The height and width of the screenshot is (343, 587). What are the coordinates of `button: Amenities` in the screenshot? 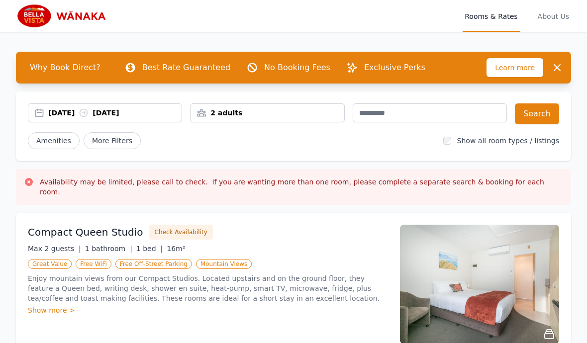 It's located at (54, 141).